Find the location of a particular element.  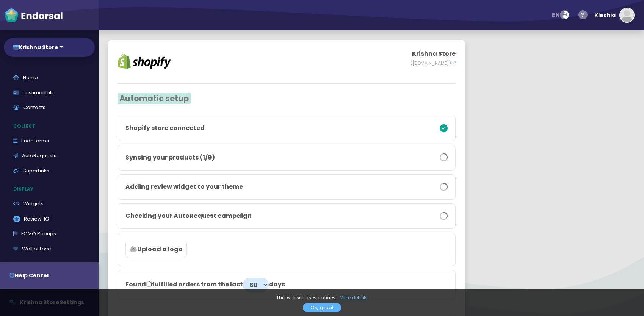

p: Collect is located at coordinates (51, 126).